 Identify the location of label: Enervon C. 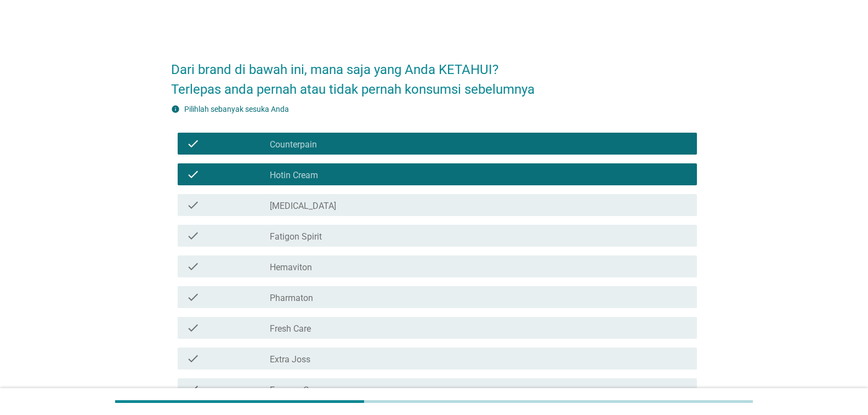
(289, 390).